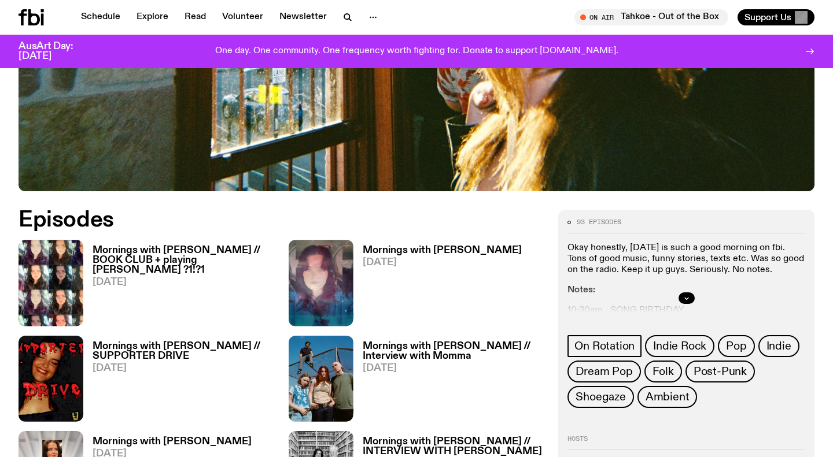  Describe the element at coordinates (775, 17) in the screenshot. I see `button: Support Us` at that location.